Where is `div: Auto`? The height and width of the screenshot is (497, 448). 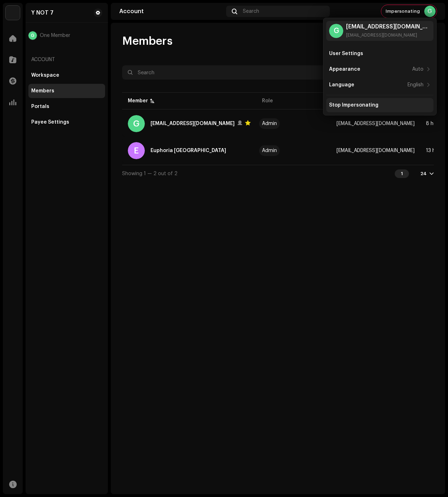 div: Auto is located at coordinates (418, 69).